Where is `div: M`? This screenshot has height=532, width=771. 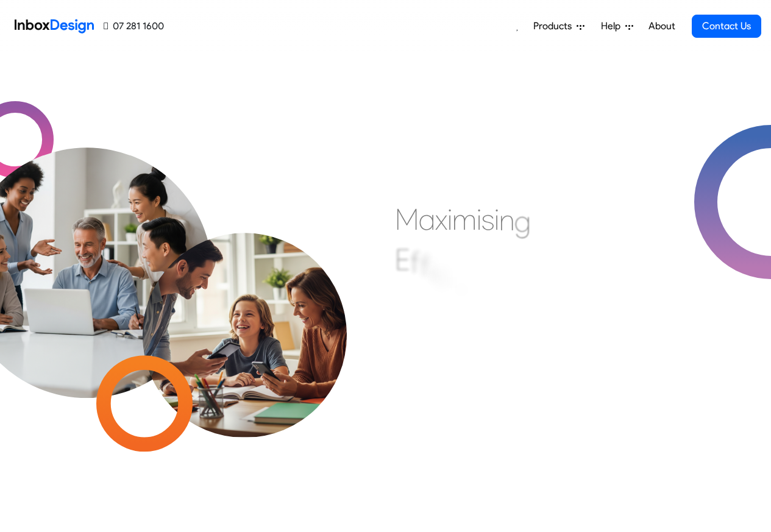 div: M is located at coordinates (406, 219).